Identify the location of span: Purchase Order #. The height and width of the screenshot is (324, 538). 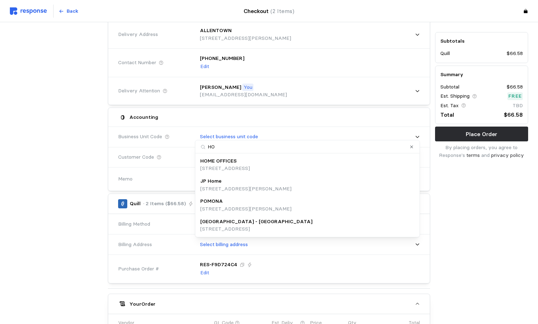
(139, 269).